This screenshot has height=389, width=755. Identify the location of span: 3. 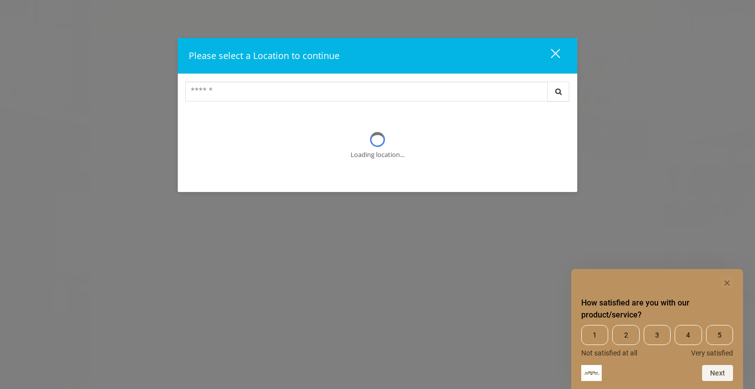
(658, 335).